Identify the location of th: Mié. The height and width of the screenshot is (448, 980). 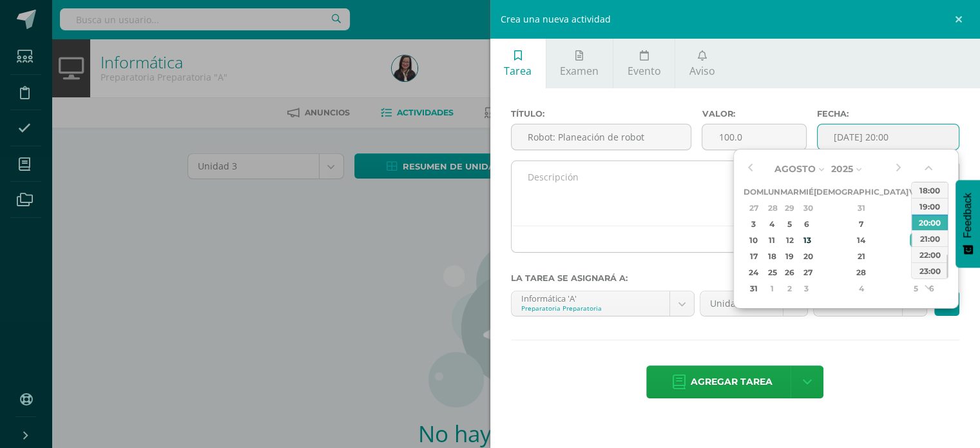
(806, 192).